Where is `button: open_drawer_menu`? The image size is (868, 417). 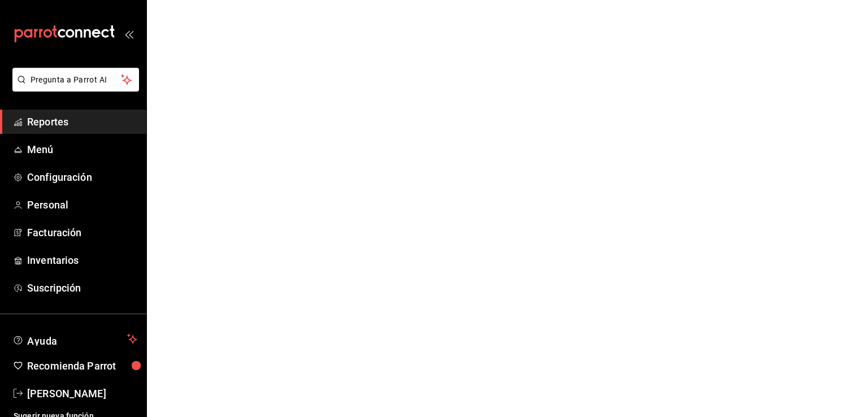 button: open_drawer_menu is located at coordinates (129, 34).